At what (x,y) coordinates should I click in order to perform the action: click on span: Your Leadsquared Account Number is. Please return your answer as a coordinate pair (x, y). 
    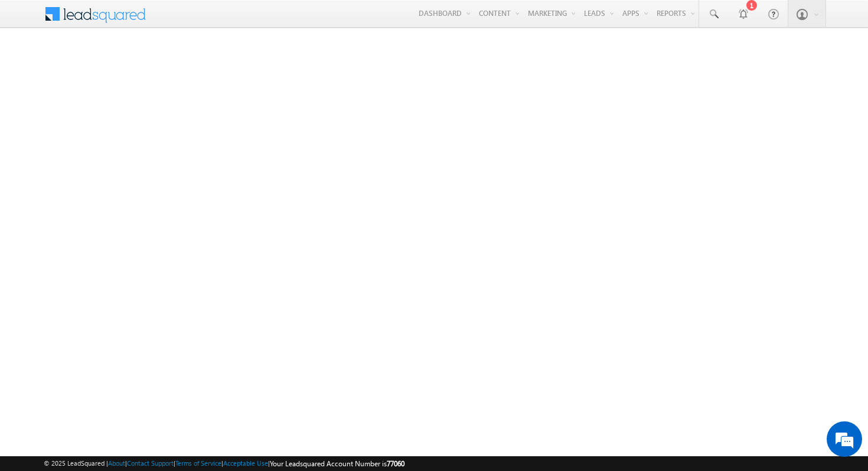
    Looking at the image, I should click on (337, 463).